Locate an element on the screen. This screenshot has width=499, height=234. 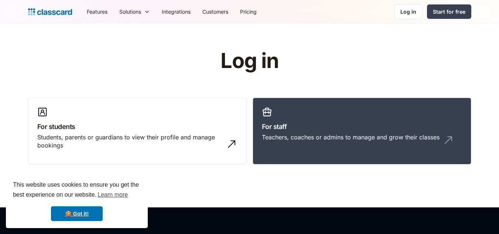
div: Log in is located at coordinates (408, 11).